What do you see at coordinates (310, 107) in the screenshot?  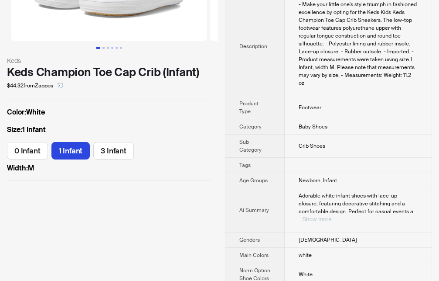 I see `span: Footwear` at bounding box center [310, 107].